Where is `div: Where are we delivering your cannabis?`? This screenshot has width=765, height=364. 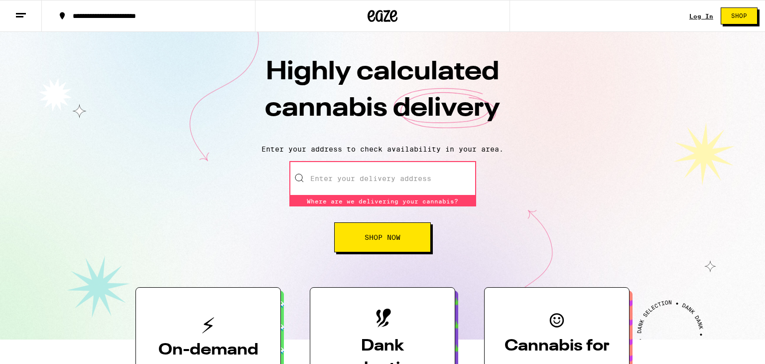
div: Where are we delivering your cannabis? is located at coordinates (383, 201).